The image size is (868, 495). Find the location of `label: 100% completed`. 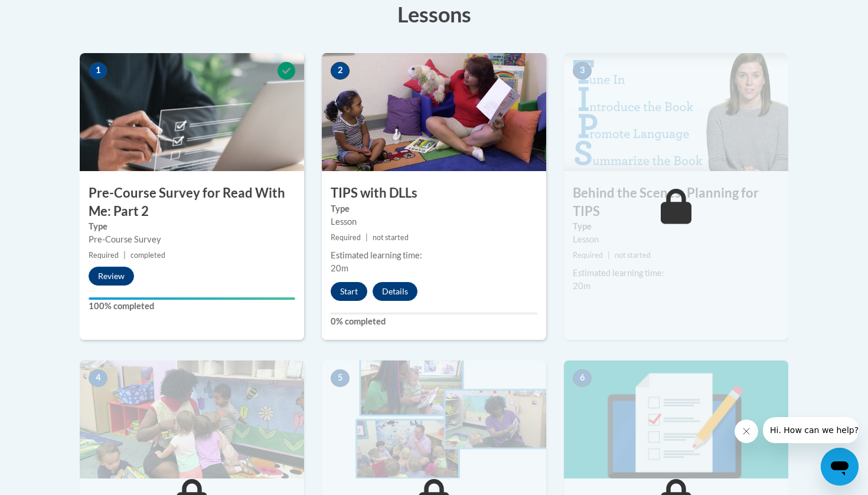

label: 100% completed is located at coordinates (192, 306).